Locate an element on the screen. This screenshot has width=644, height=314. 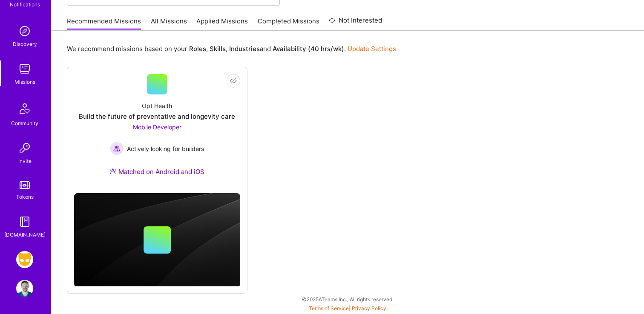
a: All Missions is located at coordinates (169, 24).